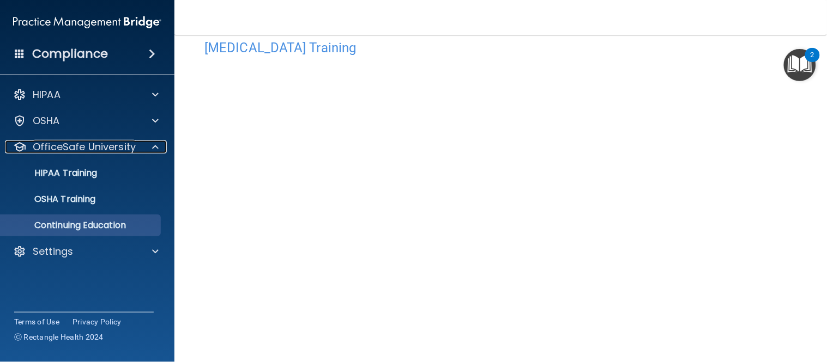 Image resolution: width=827 pixels, height=362 pixels. I want to click on button: Open Resource Center, 2 new notifications, so click(800, 65).